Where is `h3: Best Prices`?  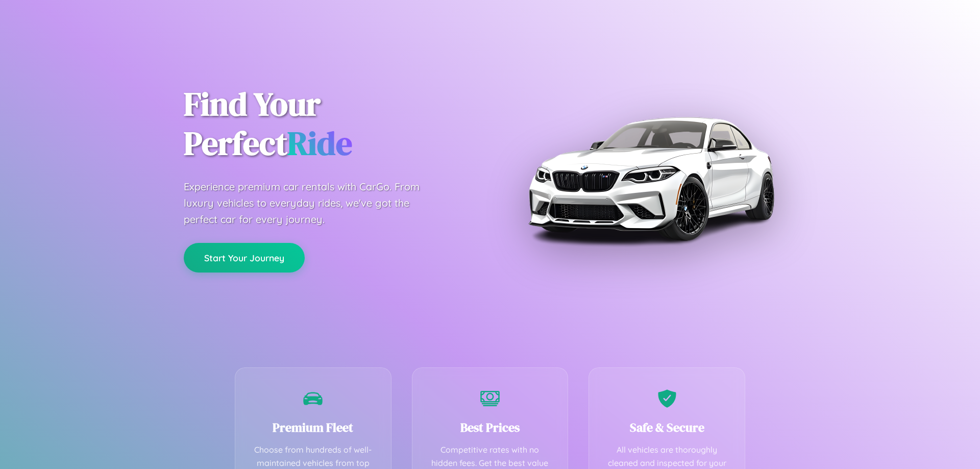 h3: Best Prices is located at coordinates (490, 427).